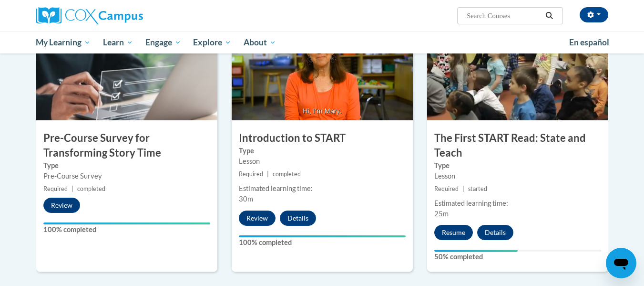 The image size is (644, 286). Describe the element at coordinates (163, 43) in the screenshot. I see `a: Engage` at that location.